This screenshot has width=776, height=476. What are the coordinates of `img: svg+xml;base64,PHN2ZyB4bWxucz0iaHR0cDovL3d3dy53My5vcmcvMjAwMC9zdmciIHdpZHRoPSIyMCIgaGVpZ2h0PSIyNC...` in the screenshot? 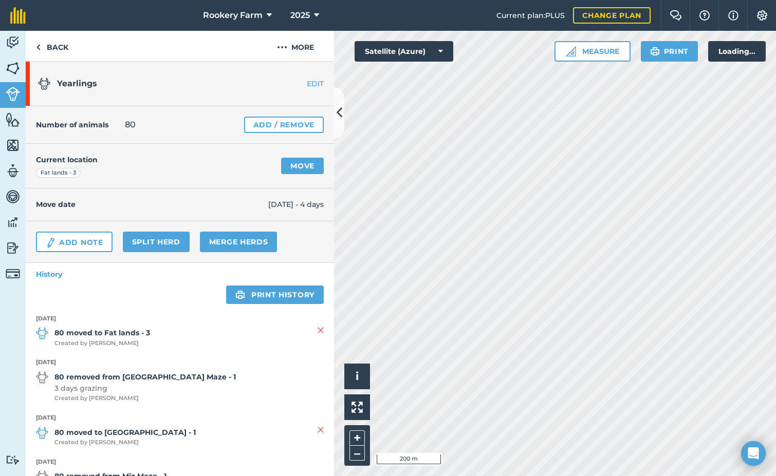 It's located at (282, 47).